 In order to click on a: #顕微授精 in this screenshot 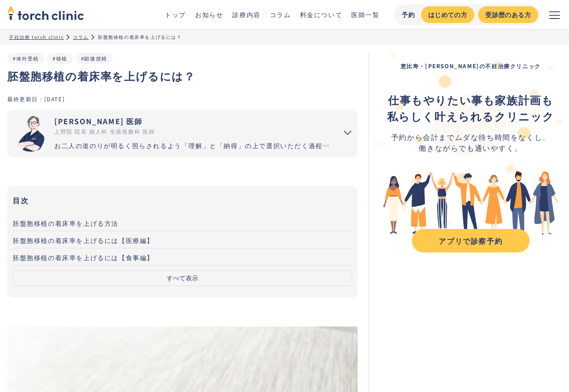, I will do `click(94, 58)`.